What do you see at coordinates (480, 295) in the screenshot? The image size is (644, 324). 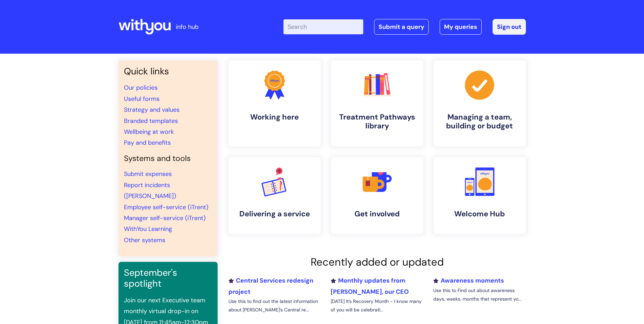 I see `p: Use this to Find out about awareness days, weeks, months that represent yo...` at bounding box center [480, 295].